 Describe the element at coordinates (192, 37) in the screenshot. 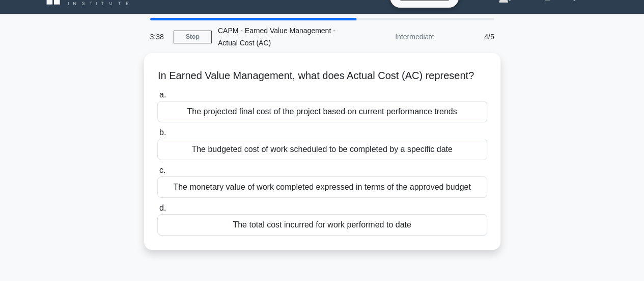

I see `a: Stop` at that location.